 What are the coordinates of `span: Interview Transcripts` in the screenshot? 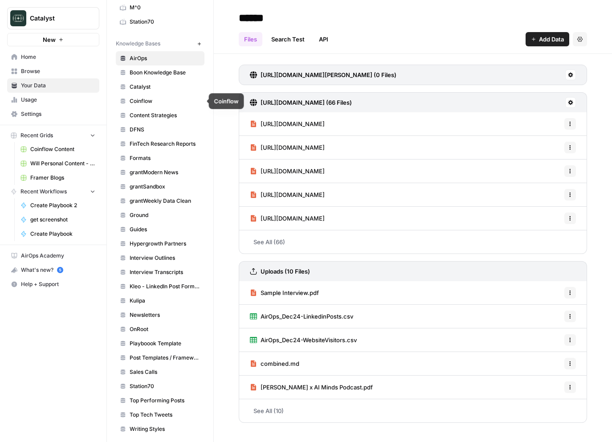 It's located at (165, 272).